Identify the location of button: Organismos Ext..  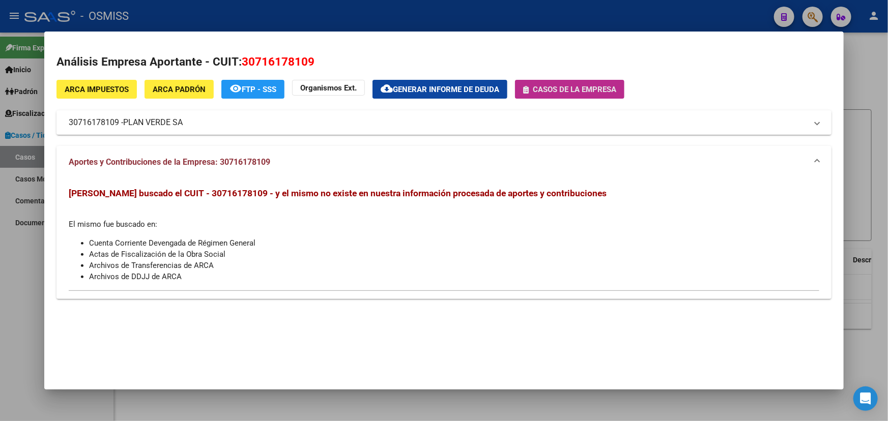
(328, 88).